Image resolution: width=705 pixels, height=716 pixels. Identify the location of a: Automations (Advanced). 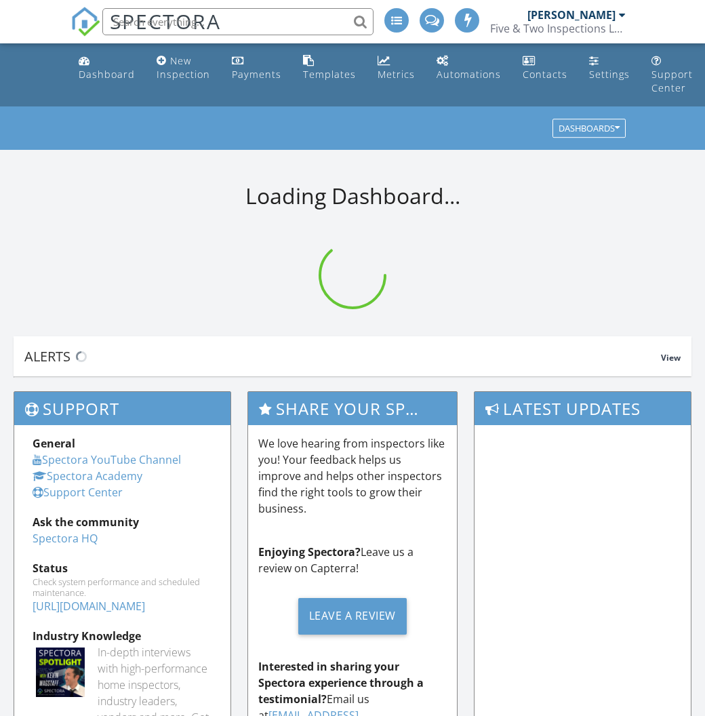
(469, 68).